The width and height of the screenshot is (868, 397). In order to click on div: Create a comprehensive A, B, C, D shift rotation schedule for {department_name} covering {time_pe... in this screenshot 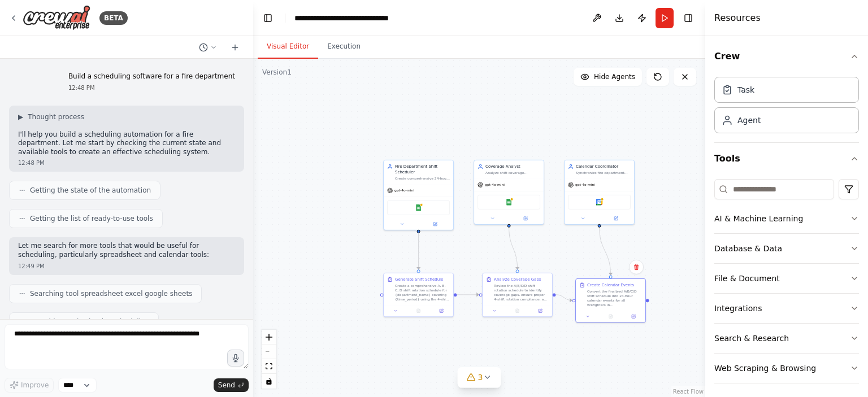, I will do `click(422, 293)`.